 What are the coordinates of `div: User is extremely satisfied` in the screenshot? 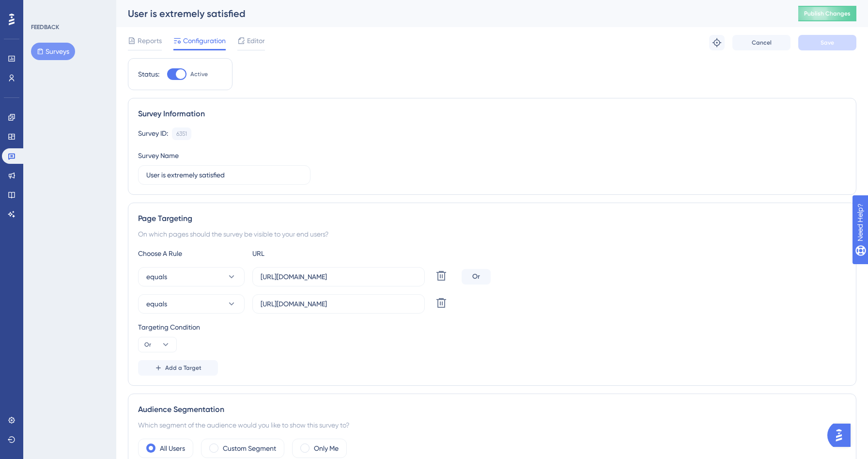 It's located at (451, 14).